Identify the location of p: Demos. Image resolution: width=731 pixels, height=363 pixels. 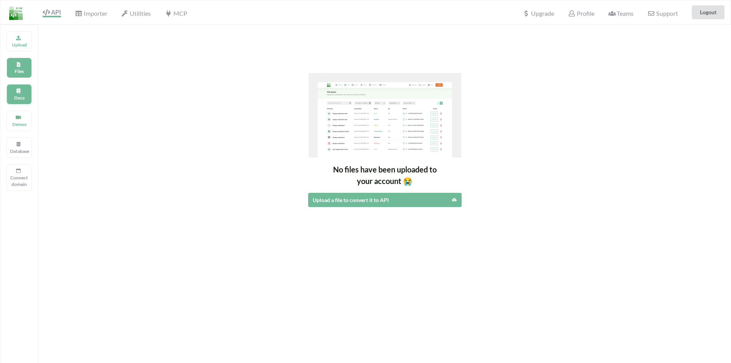
(19, 124).